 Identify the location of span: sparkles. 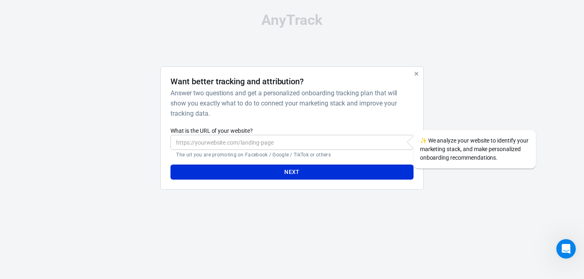
(423, 141).